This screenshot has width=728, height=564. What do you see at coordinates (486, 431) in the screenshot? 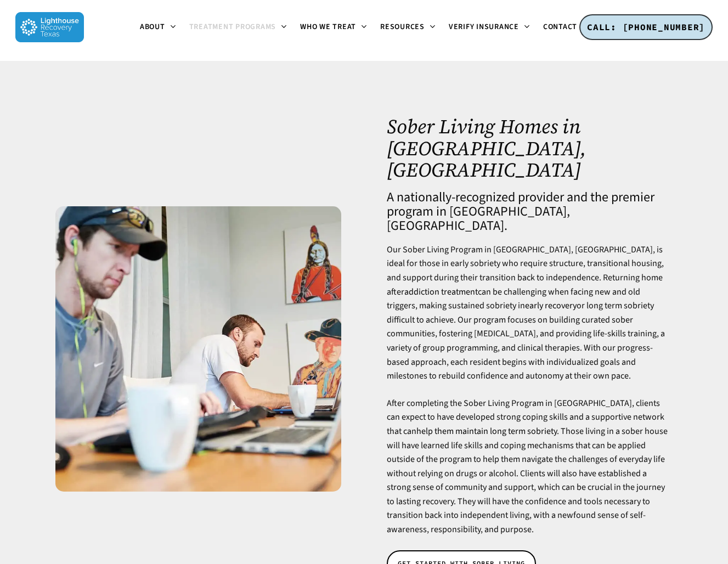
I see `a: help them maintain long term sobriety` at bounding box center [486, 431].